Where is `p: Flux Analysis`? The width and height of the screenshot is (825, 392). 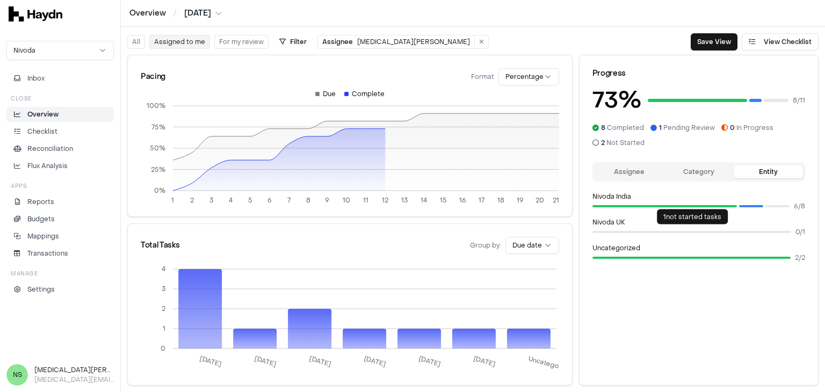 p: Flux Analysis is located at coordinates (47, 166).